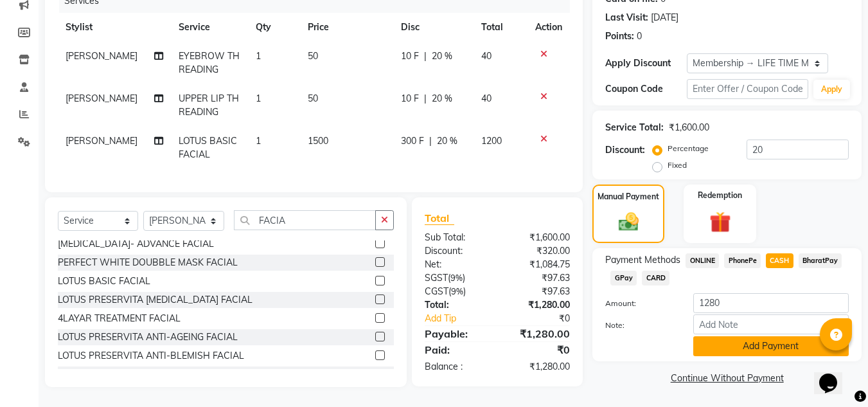 This screenshot has width=868, height=407. I want to click on input: Enter Offer / Coupon Code, so click(747, 88).